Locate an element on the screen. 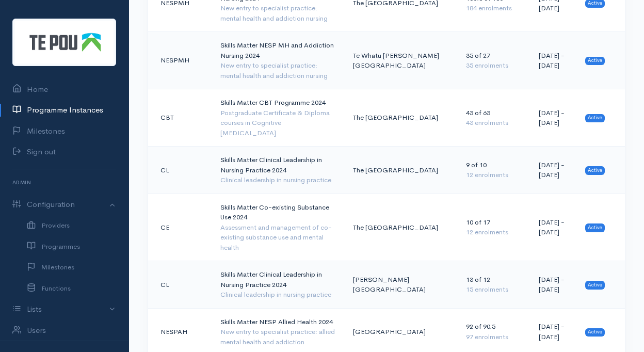 The height and width of the screenshot is (352, 644). td: 13 of 12 is located at coordinates (494, 285).